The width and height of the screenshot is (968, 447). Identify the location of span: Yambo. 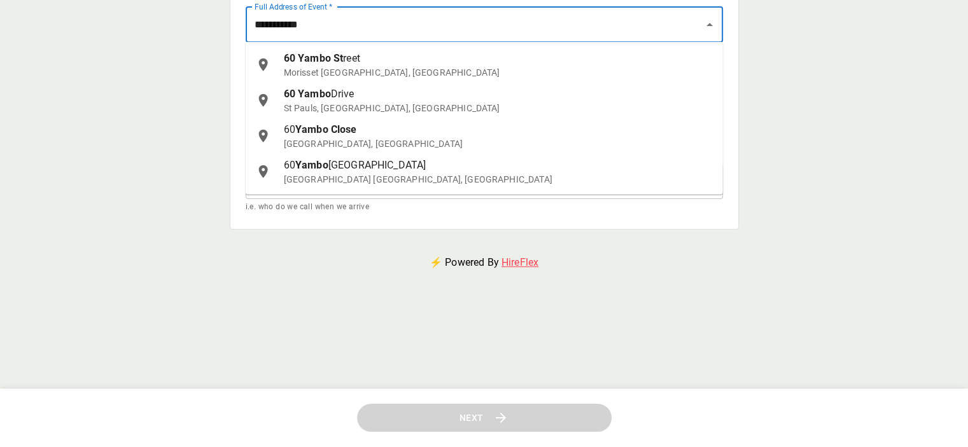
(312, 165).